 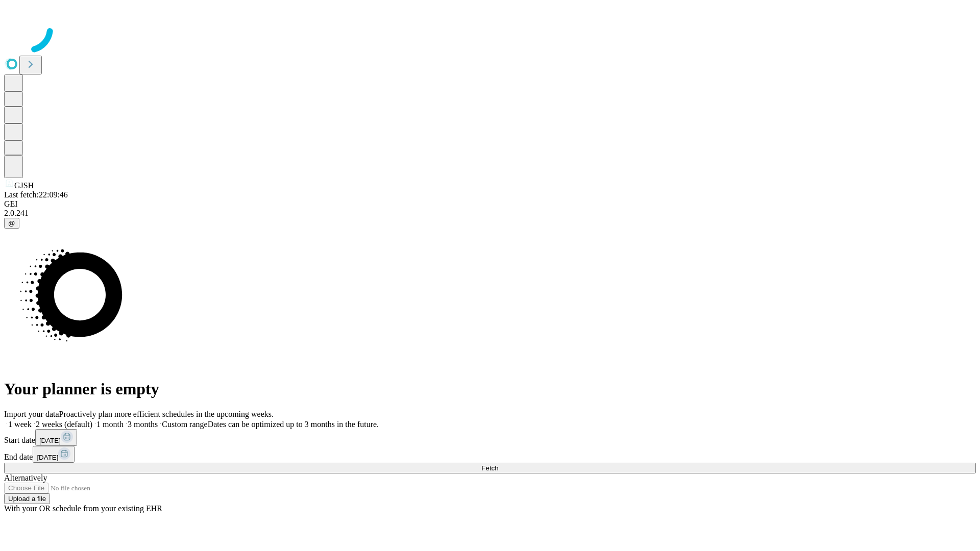 I want to click on span: 3 months, so click(x=142, y=424).